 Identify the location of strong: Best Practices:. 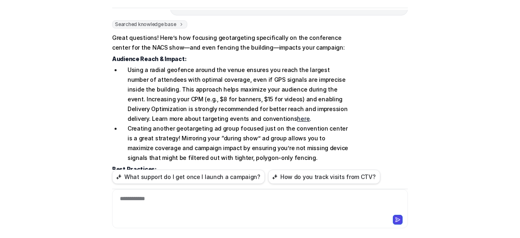
(135, 169).